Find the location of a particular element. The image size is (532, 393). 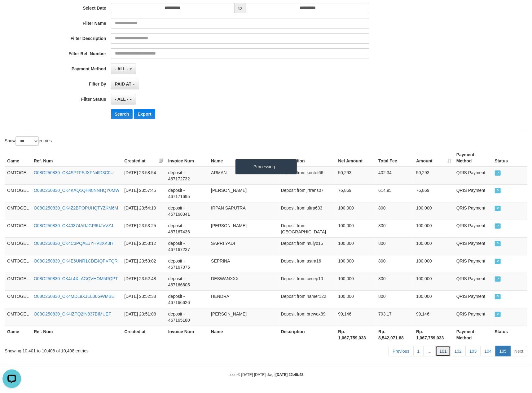

th: Net Amount is located at coordinates (356, 158).